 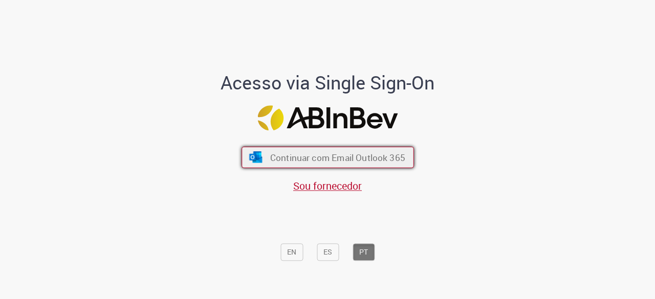 I want to click on span: Sou fornecedor, so click(x=327, y=186).